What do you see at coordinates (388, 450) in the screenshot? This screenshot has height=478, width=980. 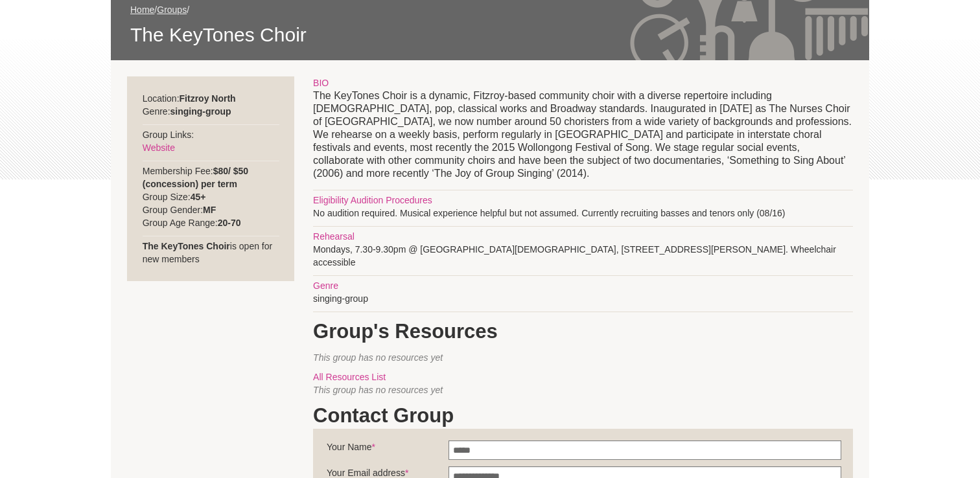 I see `label: Your Name` at bounding box center [388, 450].